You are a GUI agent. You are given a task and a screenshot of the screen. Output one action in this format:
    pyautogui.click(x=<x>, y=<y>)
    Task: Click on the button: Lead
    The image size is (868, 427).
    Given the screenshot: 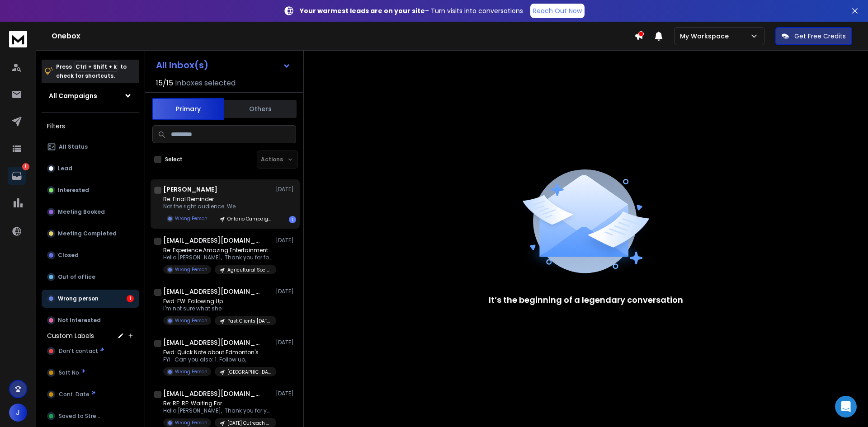 What is the action you would take?
    pyautogui.click(x=91, y=168)
    